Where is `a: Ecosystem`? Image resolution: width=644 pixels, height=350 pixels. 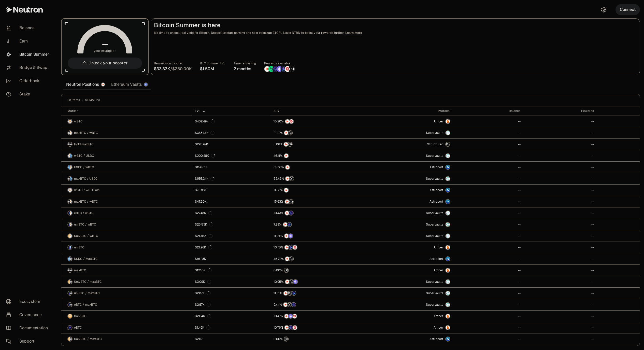 a: Ecosystem is located at coordinates (29, 302).